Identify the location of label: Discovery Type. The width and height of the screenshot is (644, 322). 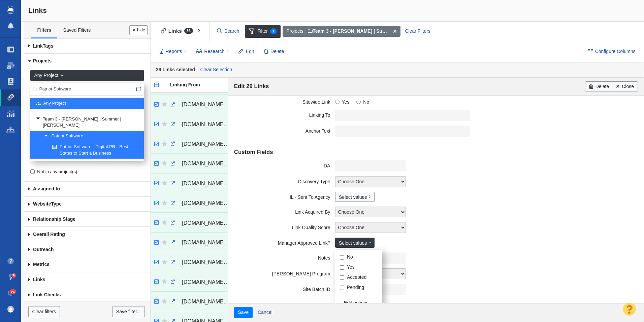
(284, 181).